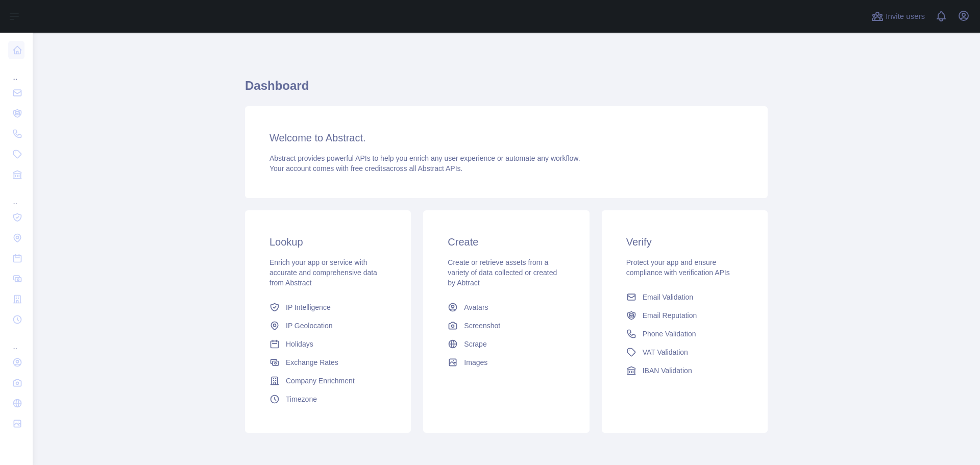 This screenshot has width=980, height=465. Describe the element at coordinates (898, 17) in the screenshot. I see `button: Invite users` at that location.